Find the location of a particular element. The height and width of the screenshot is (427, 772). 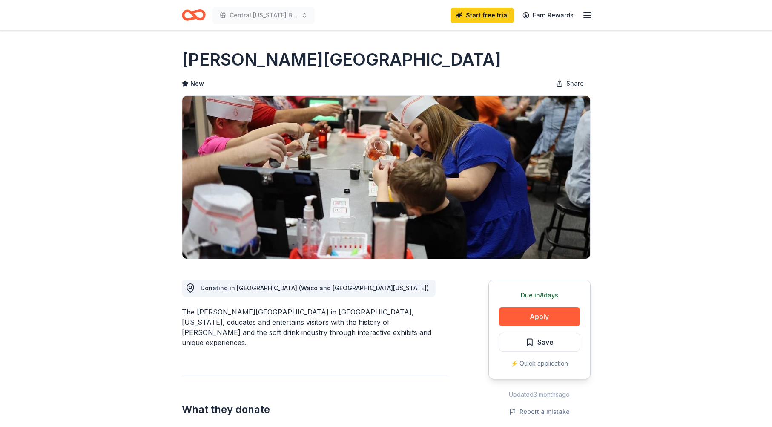

div: ⚡️ Quick application is located at coordinates (540, 363).